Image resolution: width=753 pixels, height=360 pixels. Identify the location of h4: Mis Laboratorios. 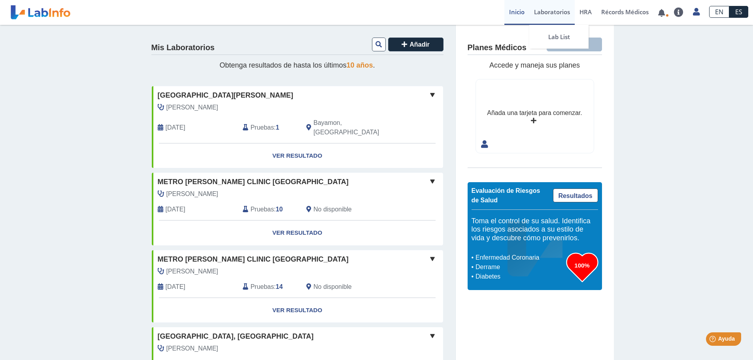
(183, 48).